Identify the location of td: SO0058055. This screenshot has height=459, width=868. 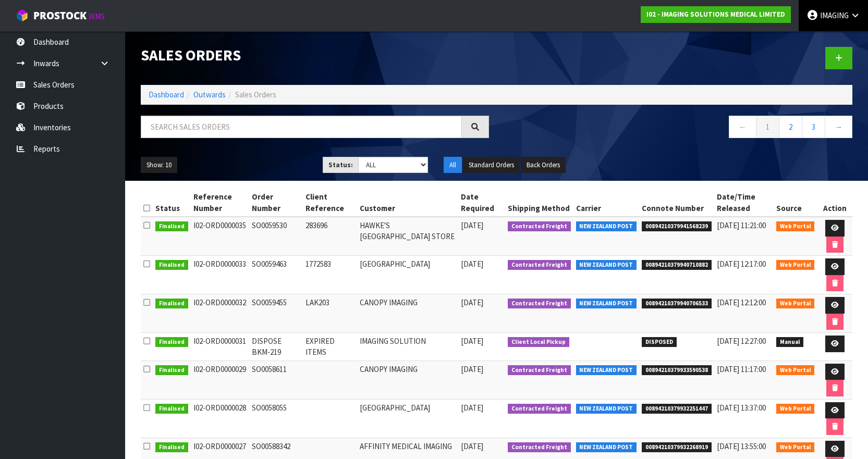
(276, 418).